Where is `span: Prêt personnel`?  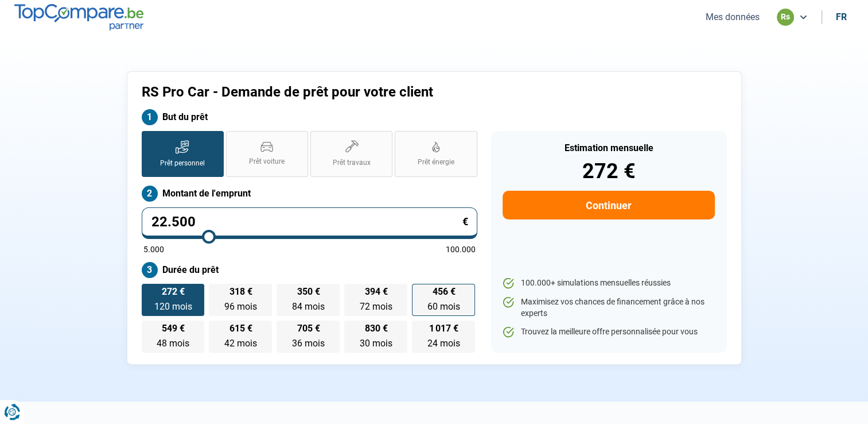
span: Prêt personnel is located at coordinates (182, 163).